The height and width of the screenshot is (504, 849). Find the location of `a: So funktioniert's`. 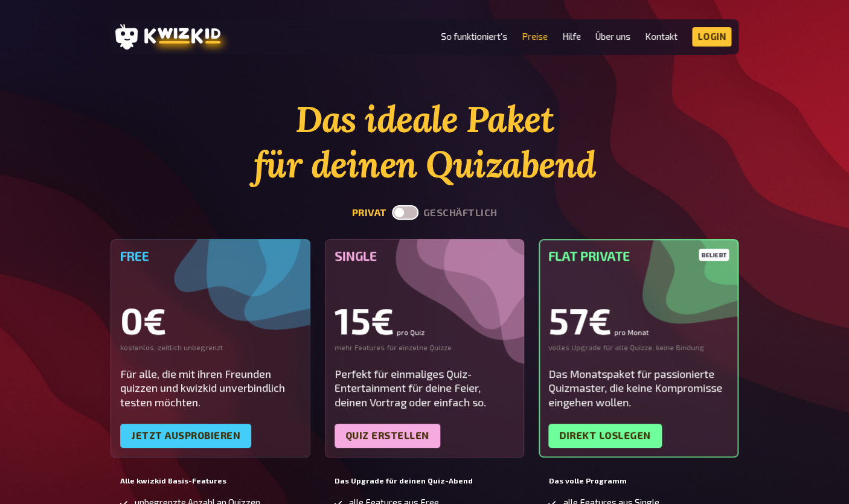

a: So funktioniert's is located at coordinates (474, 36).